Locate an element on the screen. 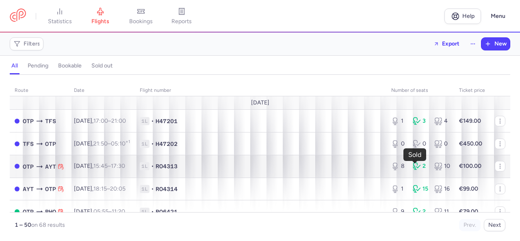 The image size is (520, 241). div: 10 is located at coordinates (442, 166).